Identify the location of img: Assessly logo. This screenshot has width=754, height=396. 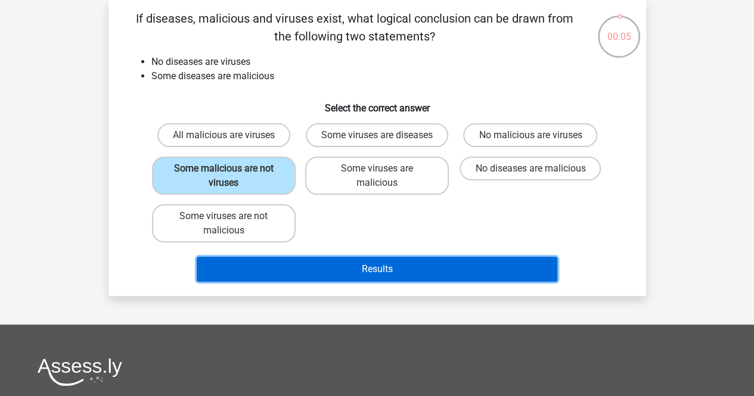
(80, 372).